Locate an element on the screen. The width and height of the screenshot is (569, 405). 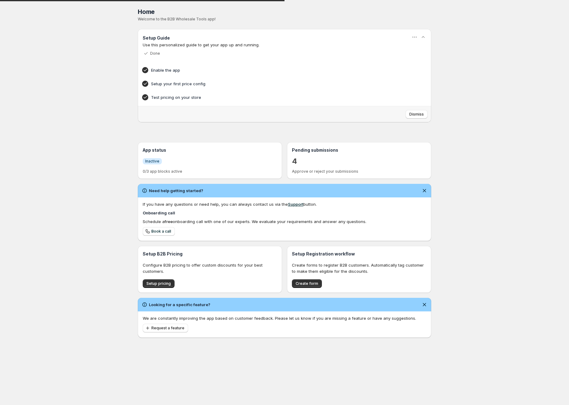
span: Inactive is located at coordinates (152, 161).